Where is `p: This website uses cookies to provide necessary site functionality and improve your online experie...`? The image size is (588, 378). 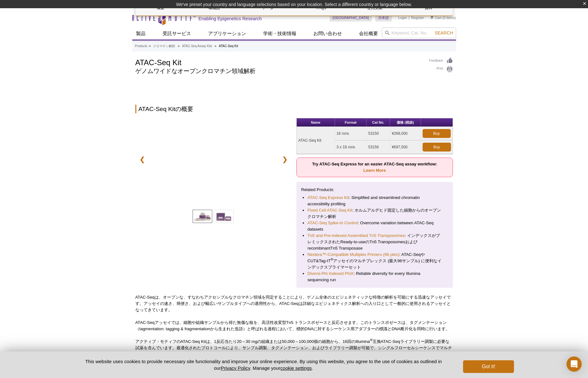 p: This website uses cookies to provide necessary site functionality and improve your online experie... is located at coordinates (264, 365).